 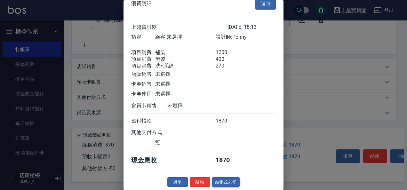 What do you see at coordinates (200, 182) in the screenshot?
I see `button: 結帳` at bounding box center [200, 182].